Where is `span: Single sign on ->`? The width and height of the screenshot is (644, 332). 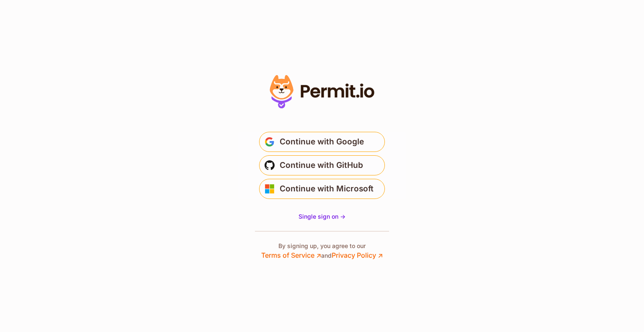
span: Single sign on -> is located at coordinates (322, 216).